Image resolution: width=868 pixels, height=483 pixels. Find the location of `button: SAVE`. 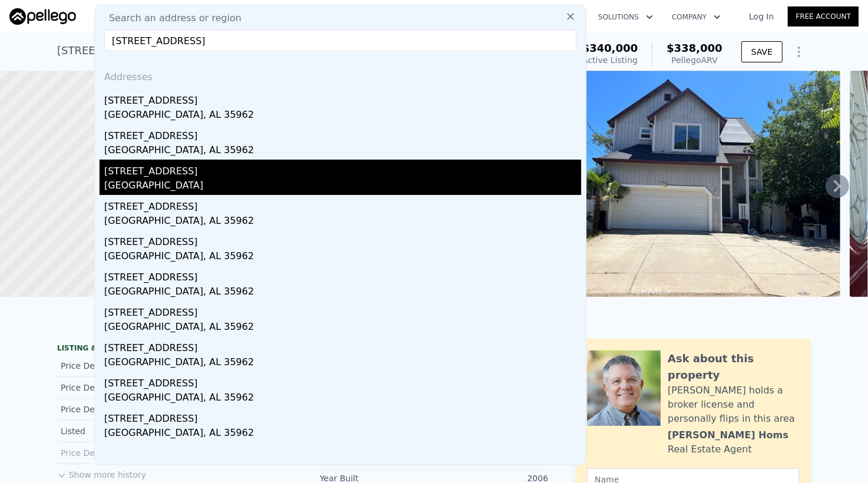

button: SAVE is located at coordinates (762, 52).